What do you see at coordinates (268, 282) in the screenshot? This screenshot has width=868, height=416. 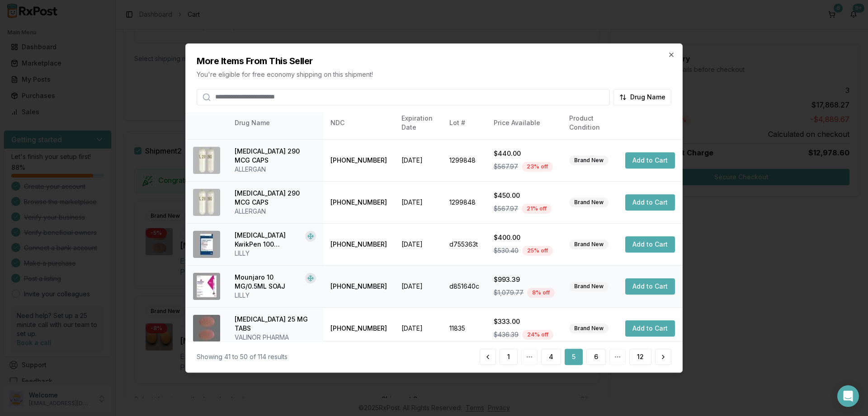 I see `div: Mounjaro 10 MG/0.5ML SOAJ` at bounding box center [268, 282].